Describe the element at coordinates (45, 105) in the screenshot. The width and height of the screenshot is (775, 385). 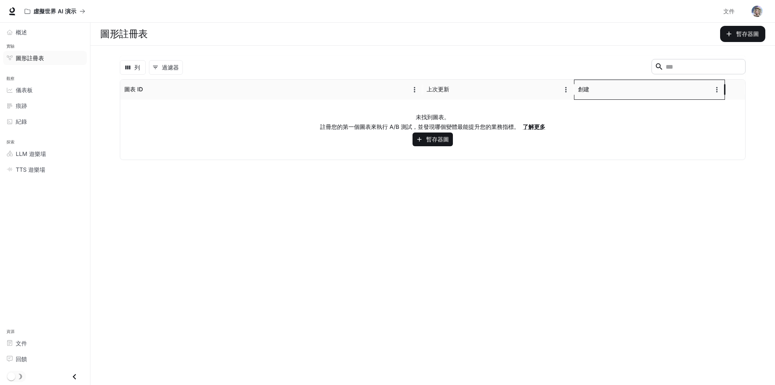
I see `a: 痕跡` at that location.